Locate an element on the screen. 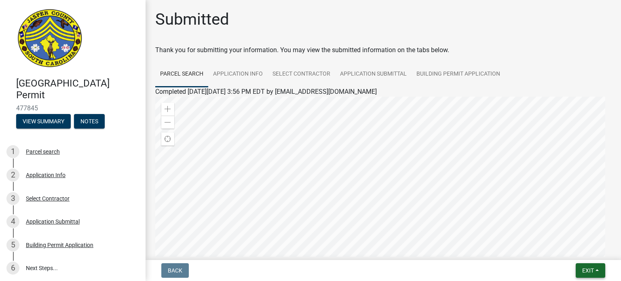 The image size is (621, 281). span: Exit is located at coordinates (588, 271).